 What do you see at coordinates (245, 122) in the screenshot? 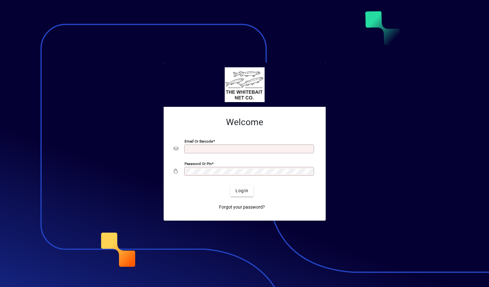
I see `h2: Welcome` at bounding box center [245, 122].